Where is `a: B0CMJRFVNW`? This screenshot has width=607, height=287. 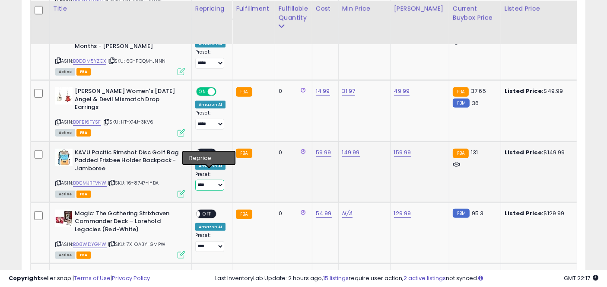
a: B0CMJRFVNW is located at coordinates (90, 183).